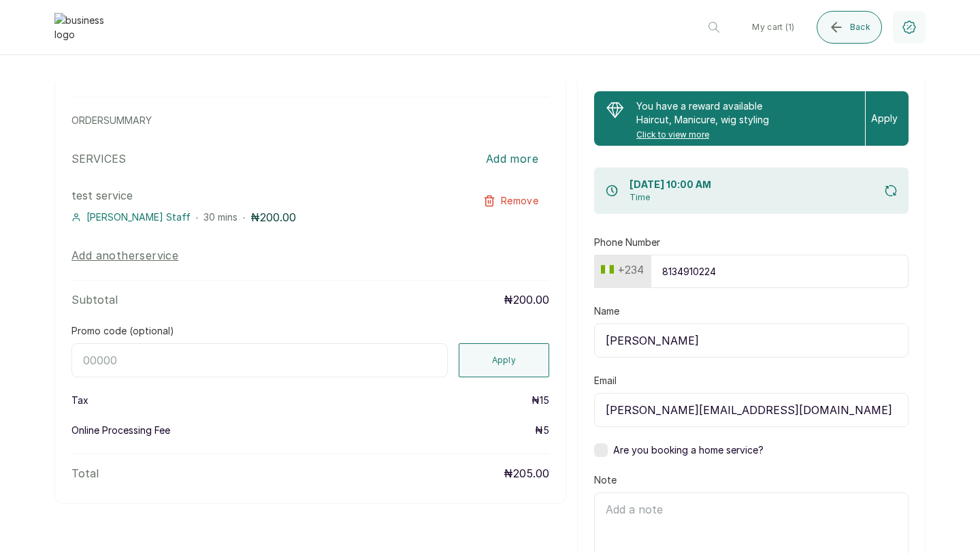 The width and height of the screenshot is (980, 553). What do you see at coordinates (702, 135) in the screenshot?
I see `span: Click to view more` at bounding box center [702, 135].